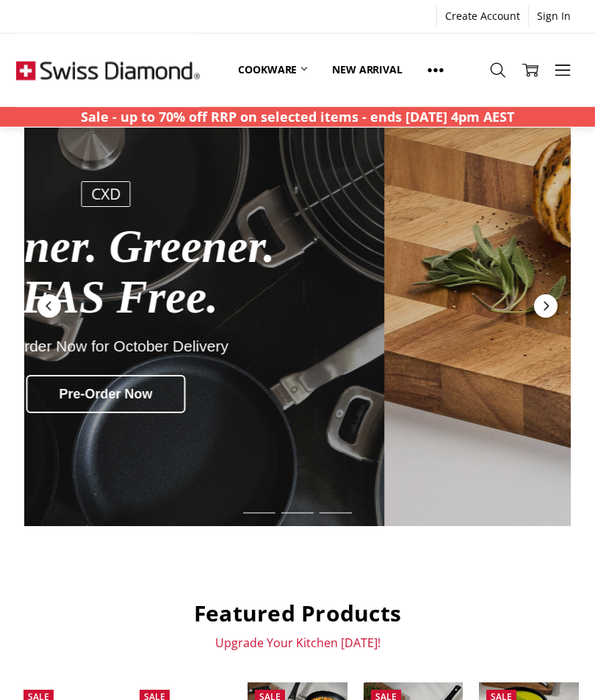 The image size is (595, 700). Describe the element at coordinates (108, 71) in the screenshot. I see `img: Free Shipping On Every Order` at that location.